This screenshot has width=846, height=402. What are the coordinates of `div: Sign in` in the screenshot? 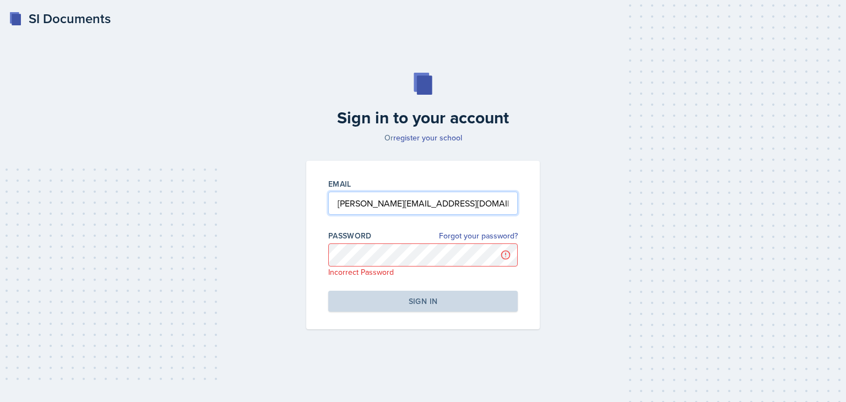 It's located at (423, 301).